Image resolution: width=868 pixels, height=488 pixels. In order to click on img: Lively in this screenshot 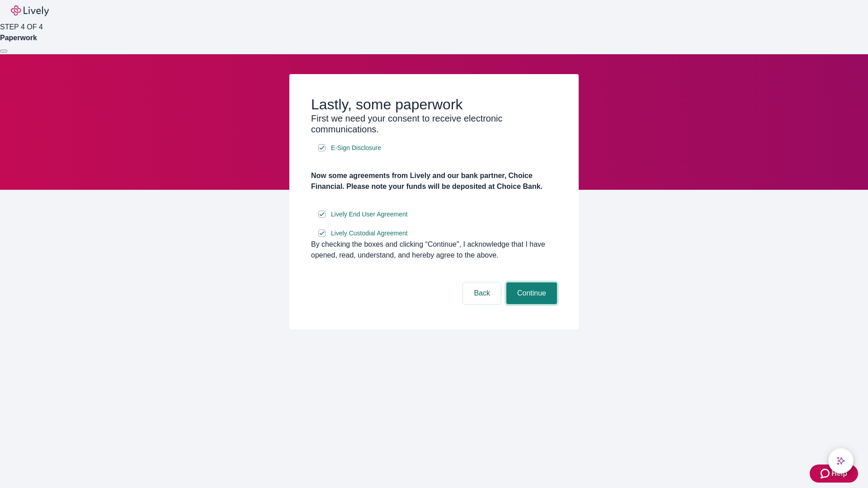, I will do `click(30, 11)`.